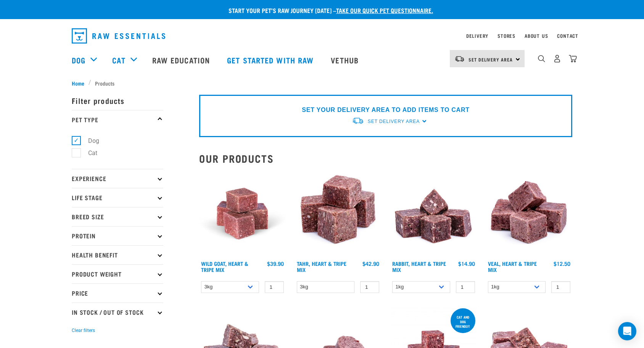  I want to click on a: Raw Education, so click(182, 60).